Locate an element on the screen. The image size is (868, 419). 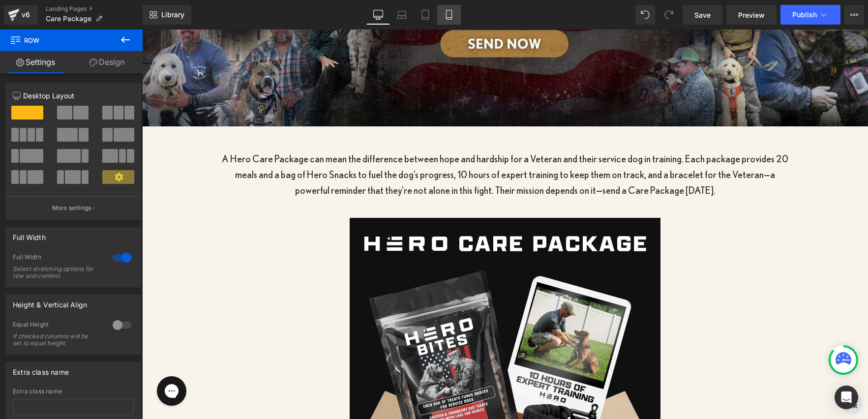
button: More settings is located at coordinates (73, 208).